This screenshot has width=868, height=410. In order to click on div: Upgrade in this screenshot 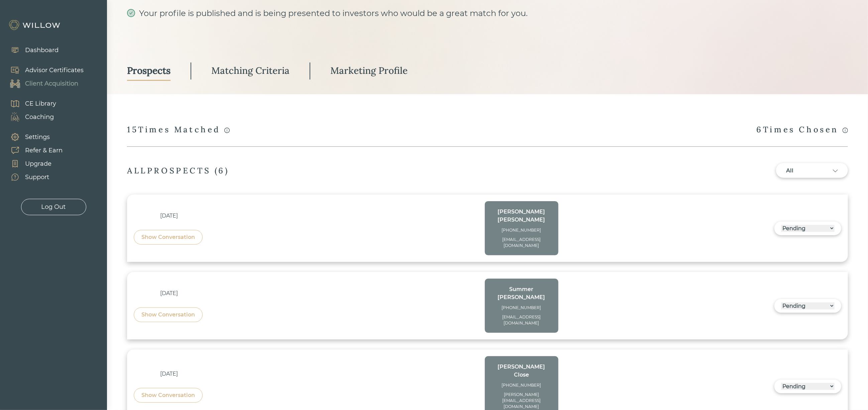, I will do `click(39, 164)`.